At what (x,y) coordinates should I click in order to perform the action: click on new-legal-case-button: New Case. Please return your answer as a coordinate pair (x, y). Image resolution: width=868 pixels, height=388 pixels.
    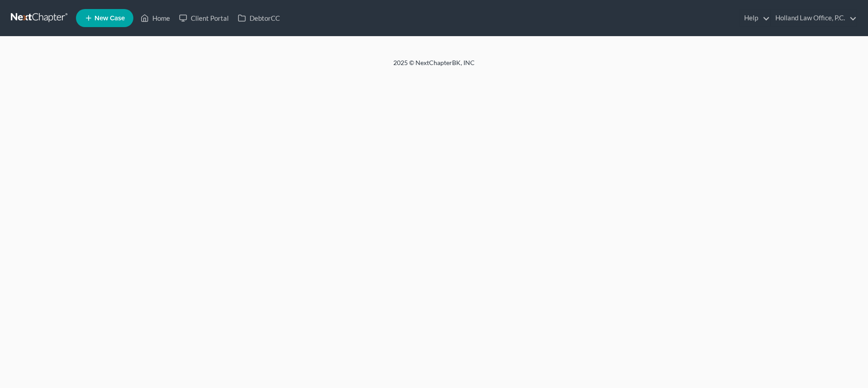
    Looking at the image, I should click on (104, 18).